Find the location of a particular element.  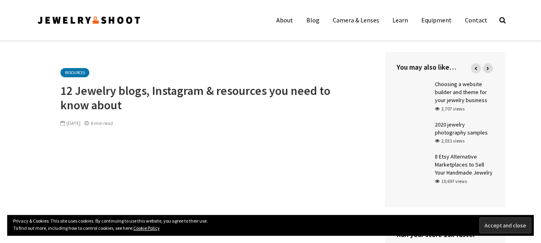

div: Privacy & Cookies: This site uses cookies. By continuing to use this website, you agree to their ... is located at coordinates (270, 225).